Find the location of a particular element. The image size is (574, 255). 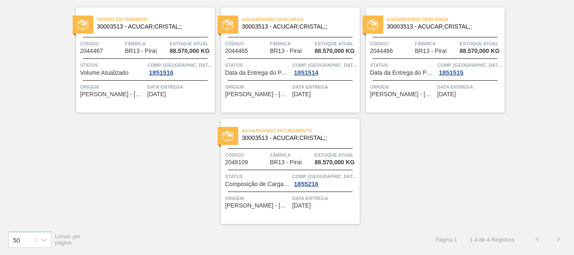

span: 1 - 4 de 4 Registros is located at coordinates (492, 240).